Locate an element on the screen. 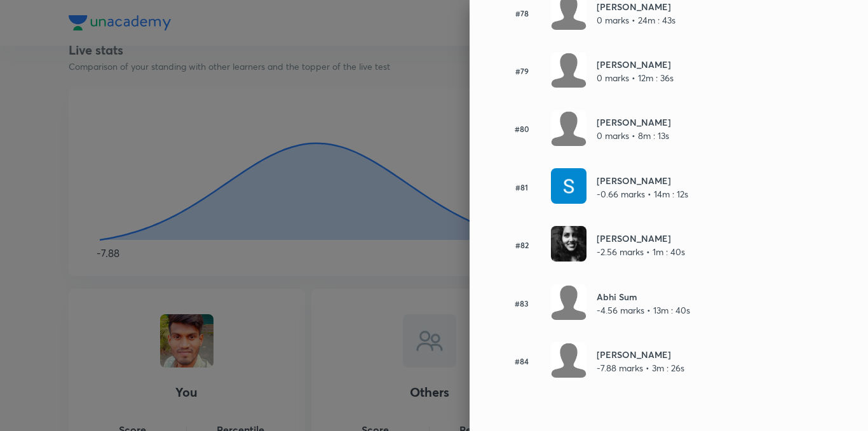 Image resolution: width=868 pixels, height=431 pixels. h6: #84 is located at coordinates (521, 361).